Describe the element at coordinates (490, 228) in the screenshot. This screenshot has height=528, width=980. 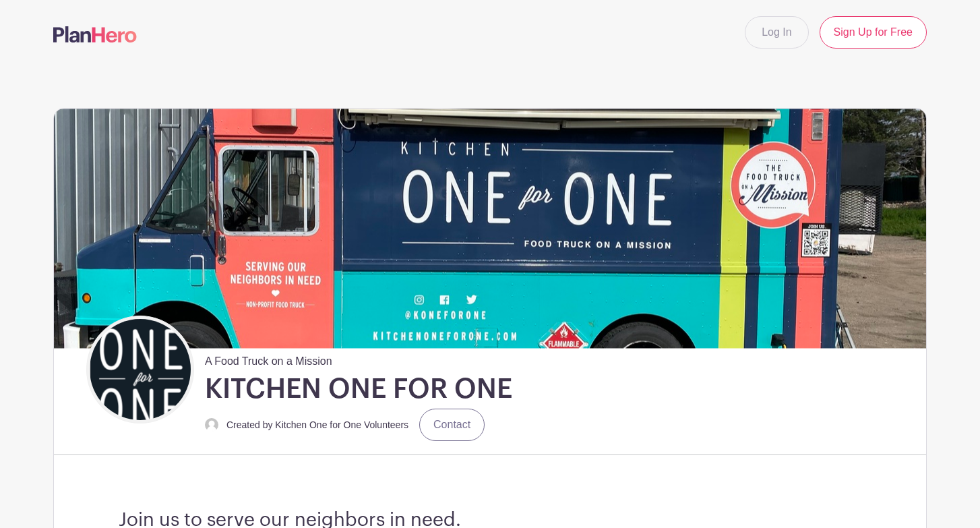
I see `img: IMG_9124.jpeg` at that location.